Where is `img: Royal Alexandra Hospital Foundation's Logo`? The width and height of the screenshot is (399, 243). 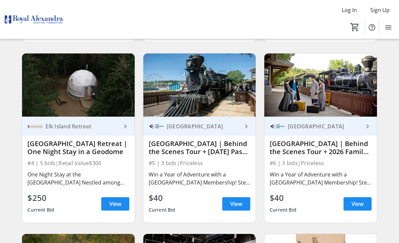
img: Royal Alexandra Hospital Foundation's Logo is located at coordinates (34, 19).